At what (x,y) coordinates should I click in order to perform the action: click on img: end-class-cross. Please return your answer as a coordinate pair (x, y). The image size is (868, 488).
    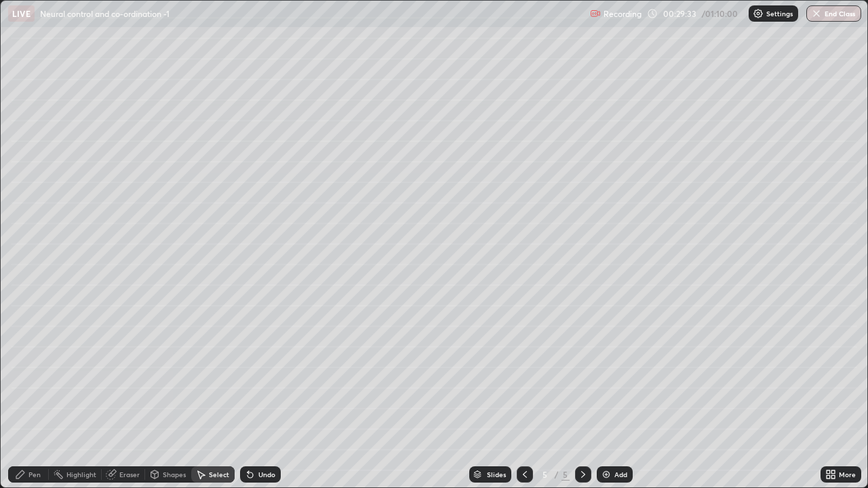
    Looking at the image, I should click on (816, 14).